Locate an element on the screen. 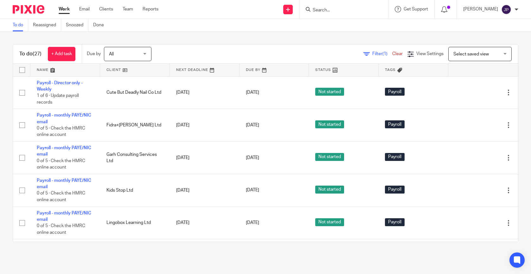 The width and height of the screenshot is (531, 274). span: 1 of 6 · Update payroll records is located at coordinates (58, 99).